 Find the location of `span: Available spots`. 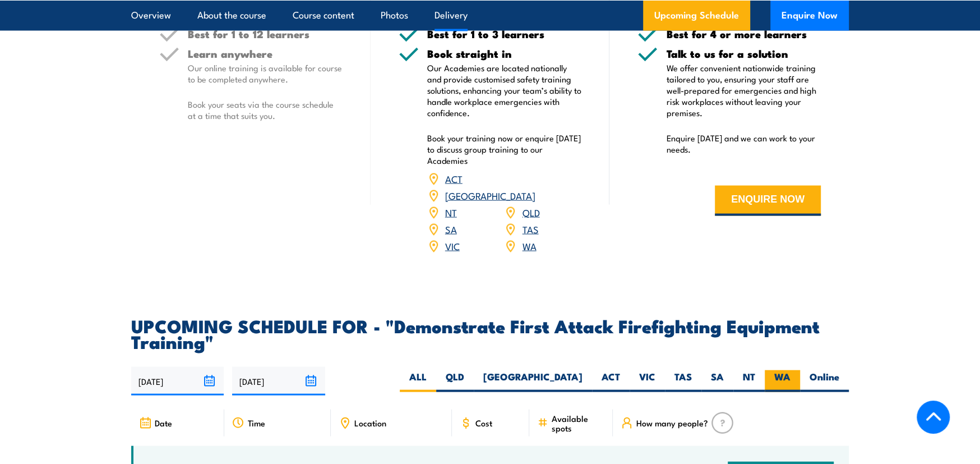

span: Available spots is located at coordinates (578, 422).